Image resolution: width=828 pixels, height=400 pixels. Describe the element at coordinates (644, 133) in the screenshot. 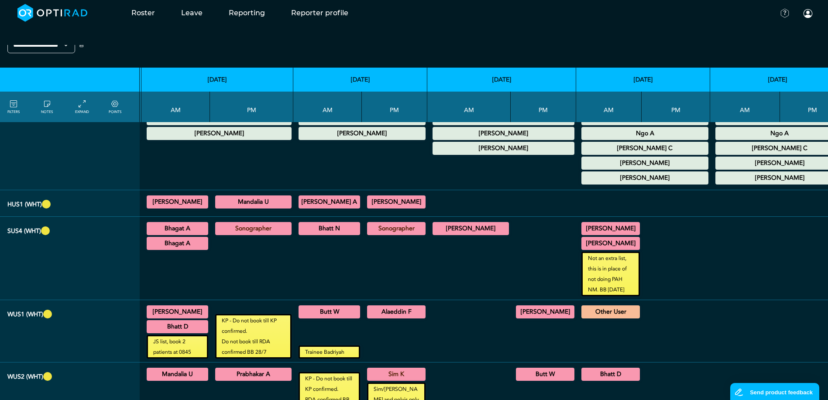

I see `summary: Ngo A` at that location.